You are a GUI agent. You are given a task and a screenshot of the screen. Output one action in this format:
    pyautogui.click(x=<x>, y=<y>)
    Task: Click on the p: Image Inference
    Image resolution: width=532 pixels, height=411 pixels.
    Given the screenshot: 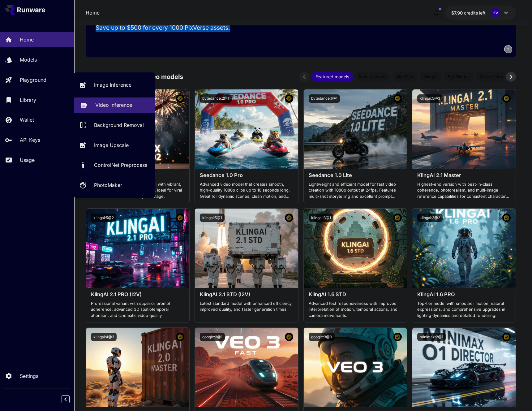 What is the action you would take?
    pyautogui.click(x=113, y=84)
    